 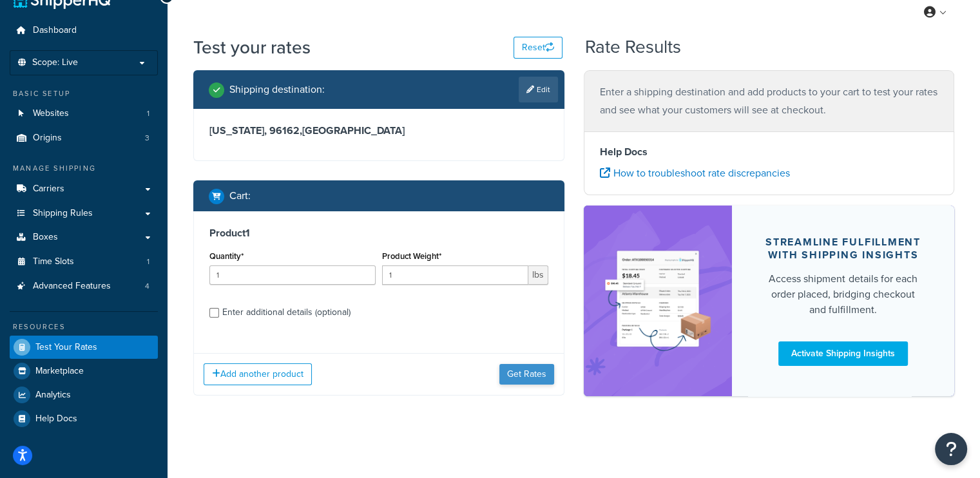 I want to click on a: Shipping Rules, so click(x=84, y=213).